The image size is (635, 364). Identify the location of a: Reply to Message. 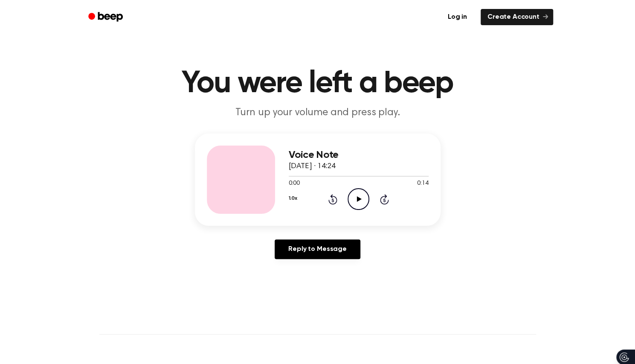
(318, 249).